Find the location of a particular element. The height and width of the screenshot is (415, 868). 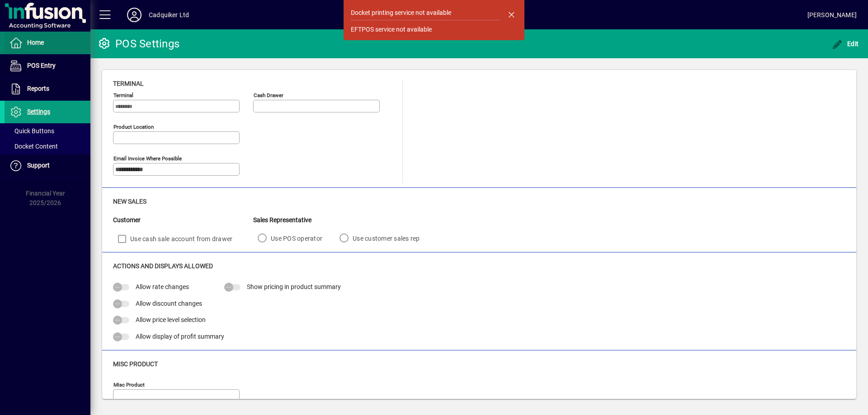

span: Allow discount changes is located at coordinates (169, 304).